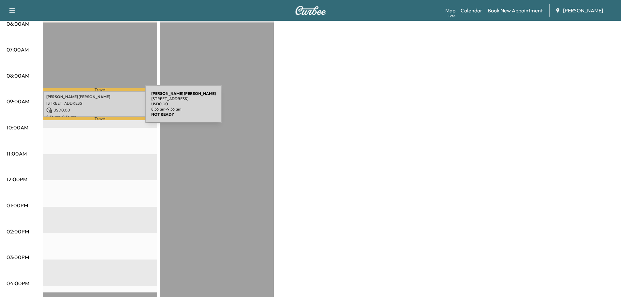 This screenshot has height=297, width=621. Describe the element at coordinates (515, 10) in the screenshot. I see `a: Book New Appointment` at that location.